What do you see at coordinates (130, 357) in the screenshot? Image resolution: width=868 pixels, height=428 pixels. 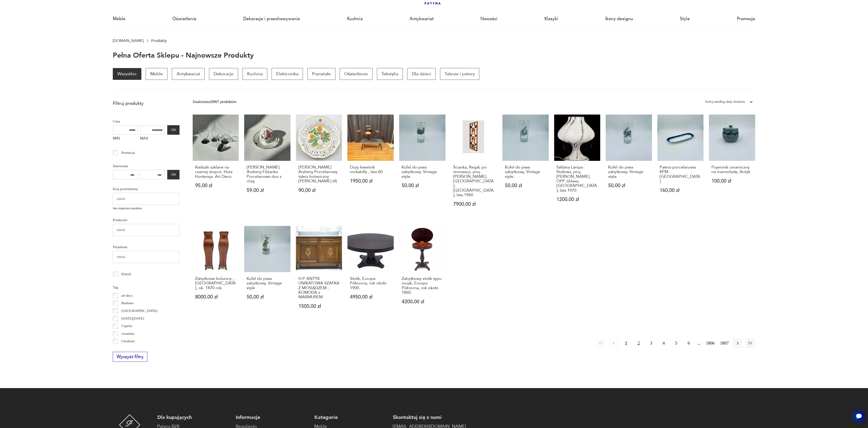 I see `button: Wyczyść filtry` at bounding box center [130, 357].